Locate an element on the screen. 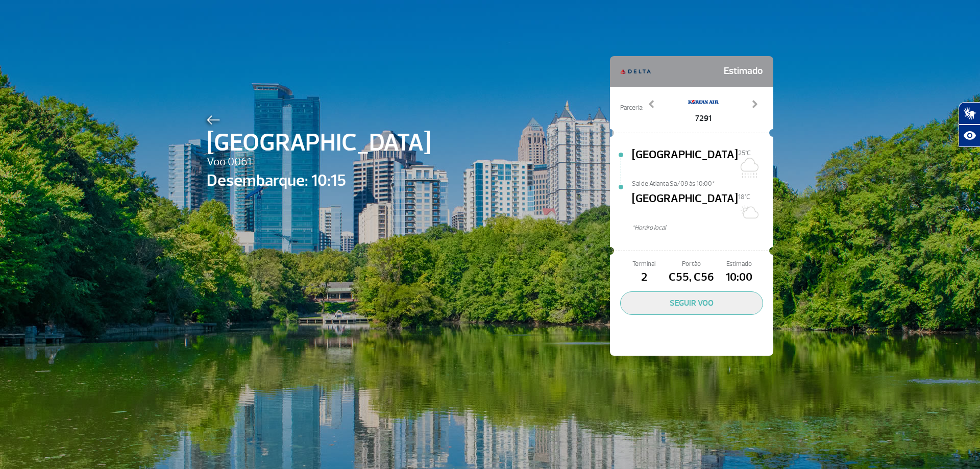 This screenshot has width=980, height=469. span: 18°C is located at coordinates (745, 197).